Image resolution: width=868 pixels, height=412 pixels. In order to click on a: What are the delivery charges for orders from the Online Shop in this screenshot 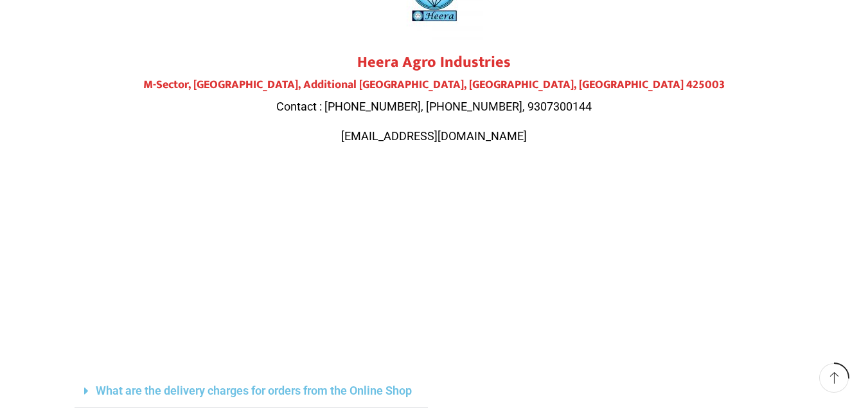, I will do `click(254, 390)`.